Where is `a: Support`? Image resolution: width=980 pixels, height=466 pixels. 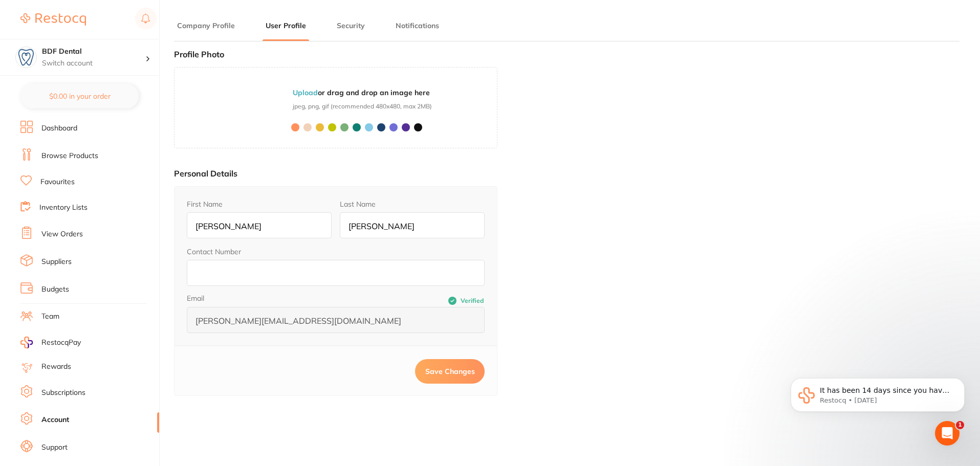 a: Support is located at coordinates (55, 447).